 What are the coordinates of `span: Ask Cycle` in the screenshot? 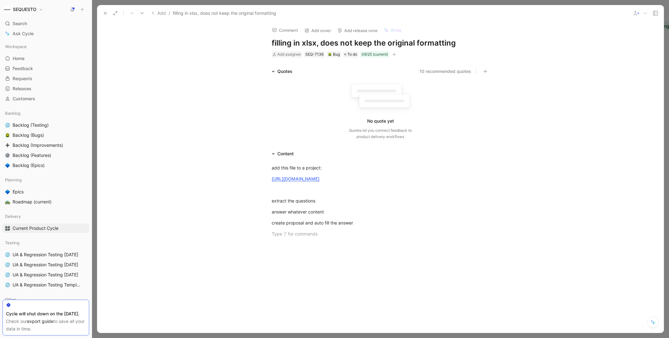 It's located at (23, 34).